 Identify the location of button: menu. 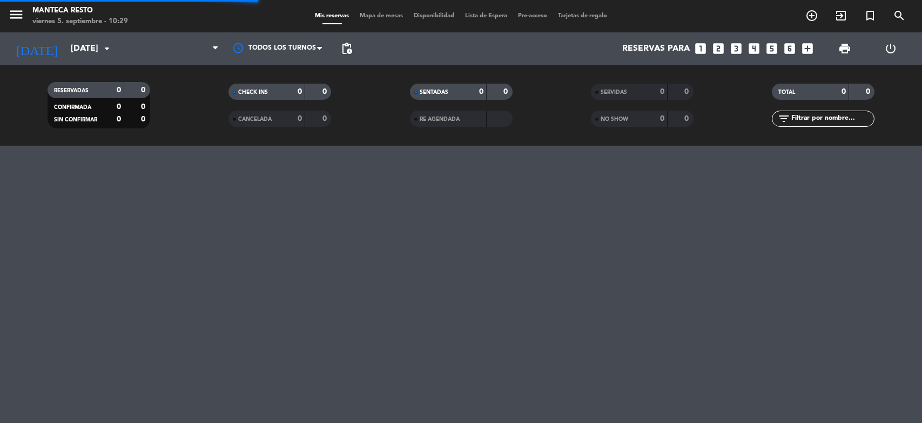
(16, 16).